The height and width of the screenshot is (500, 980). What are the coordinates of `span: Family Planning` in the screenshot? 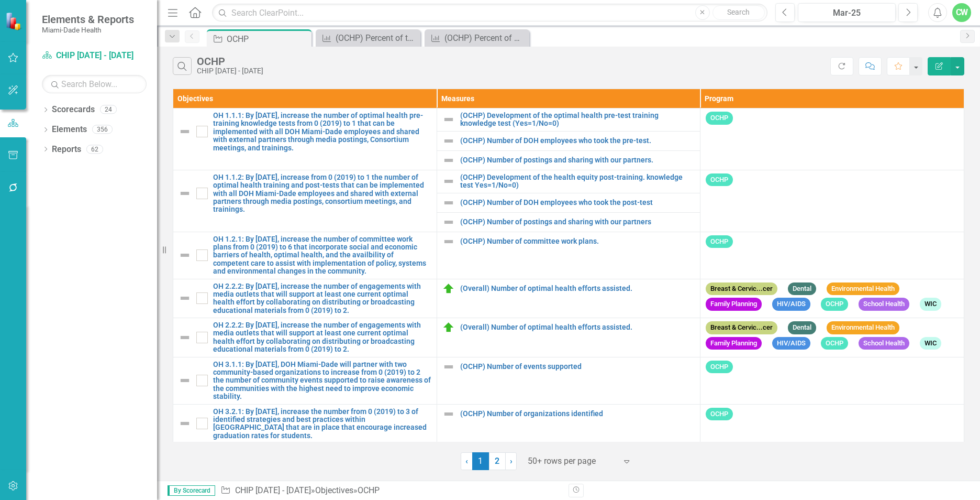 It's located at (733, 304).